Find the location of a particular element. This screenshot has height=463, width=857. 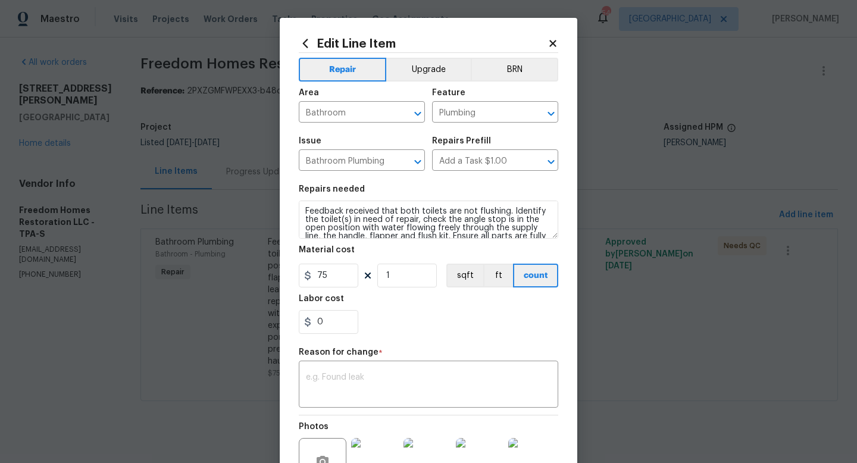

h5: Material cost is located at coordinates (327, 250).